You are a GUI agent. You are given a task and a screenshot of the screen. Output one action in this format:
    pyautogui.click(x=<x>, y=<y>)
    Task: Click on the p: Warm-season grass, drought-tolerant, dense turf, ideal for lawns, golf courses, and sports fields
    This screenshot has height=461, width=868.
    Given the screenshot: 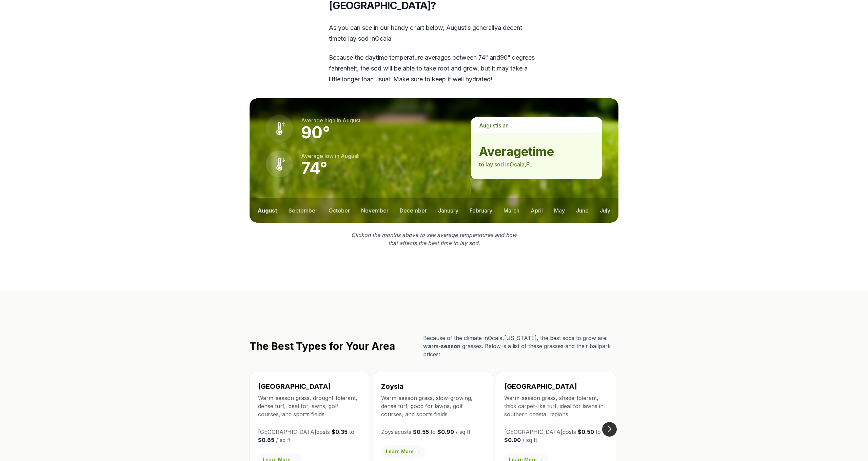 What is the action you would take?
    pyautogui.click(x=310, y=406)
    